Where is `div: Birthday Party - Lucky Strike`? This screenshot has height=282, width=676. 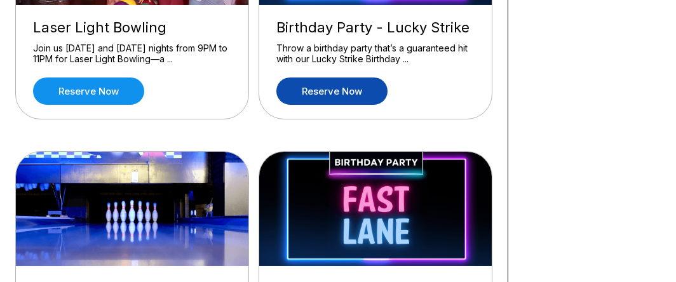
div: Birthday Party - Lucky Strike is located at coordinates (376, 27).